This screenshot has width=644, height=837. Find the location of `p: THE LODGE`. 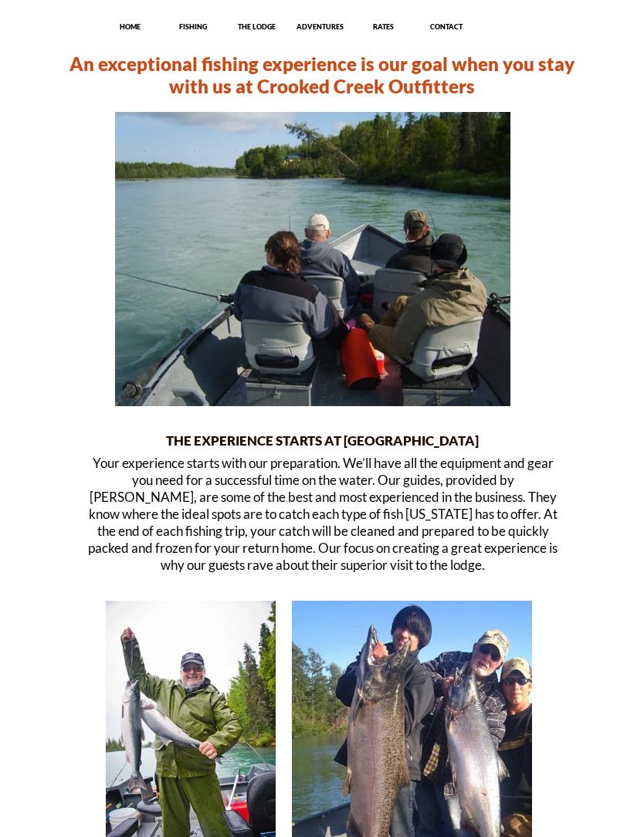

p: THE LODGE is located at coordinates (257, 27).